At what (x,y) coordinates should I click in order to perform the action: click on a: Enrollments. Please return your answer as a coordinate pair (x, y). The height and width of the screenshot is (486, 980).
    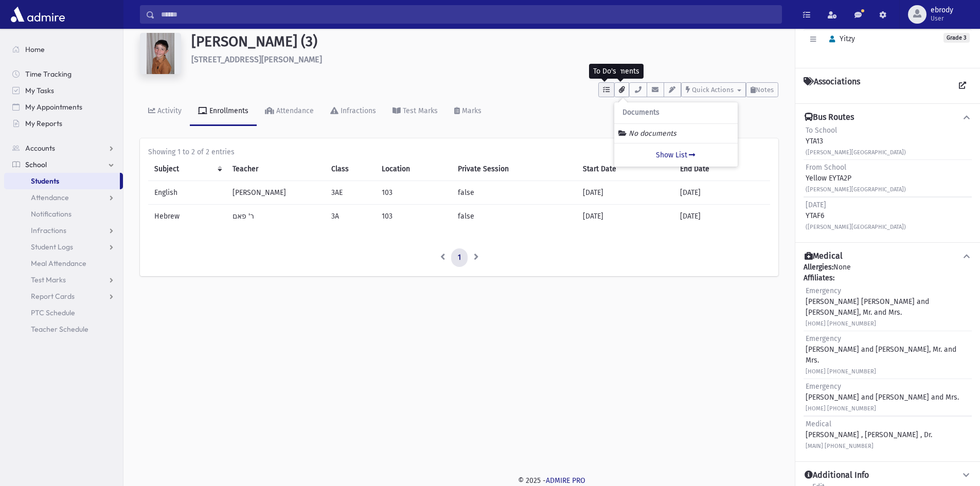
    Looking at the image, I should click on (223, 111).